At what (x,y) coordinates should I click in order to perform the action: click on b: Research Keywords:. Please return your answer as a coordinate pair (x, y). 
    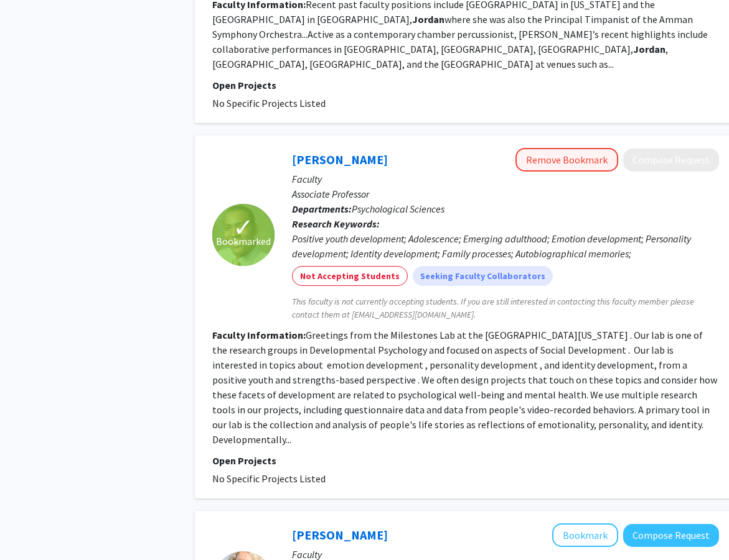
    Looking at the image, I should click on (335, 224).